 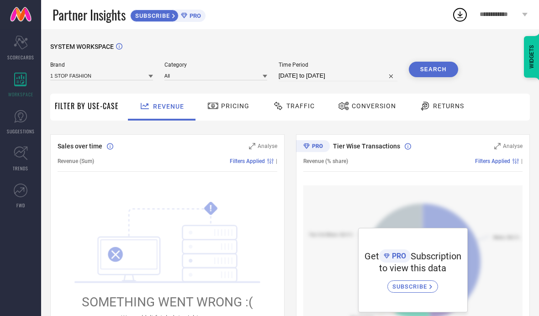 I want to click on span: Brand, so click(x=101, y=65).